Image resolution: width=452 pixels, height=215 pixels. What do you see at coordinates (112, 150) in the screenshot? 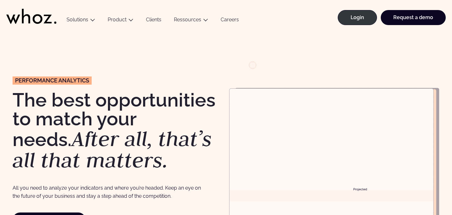
I see `em: After all, that’s all that matters.` at bounding box center [112, 150].